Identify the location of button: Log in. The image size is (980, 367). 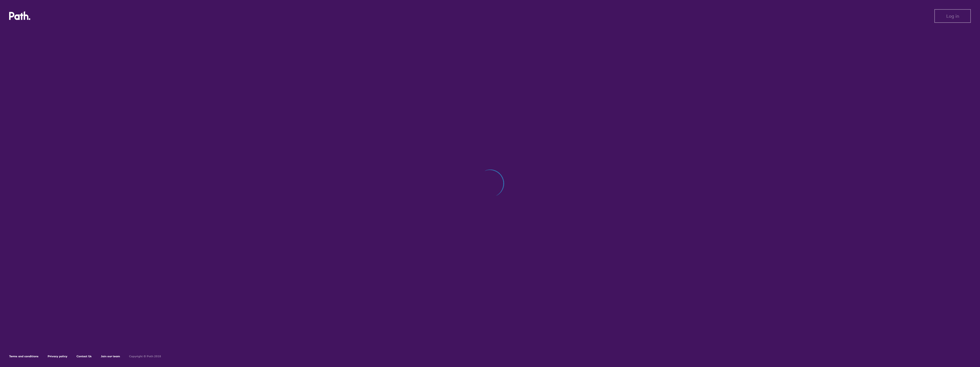
(953, 16).